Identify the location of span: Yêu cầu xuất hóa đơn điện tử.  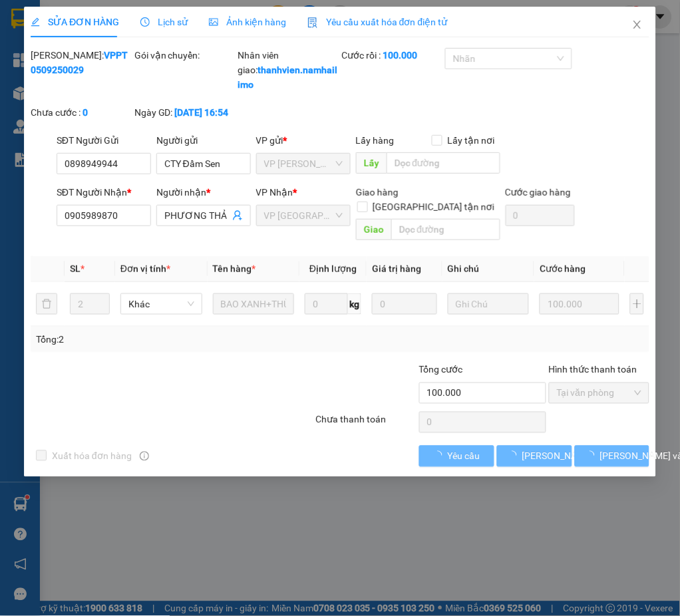
(377, 22).